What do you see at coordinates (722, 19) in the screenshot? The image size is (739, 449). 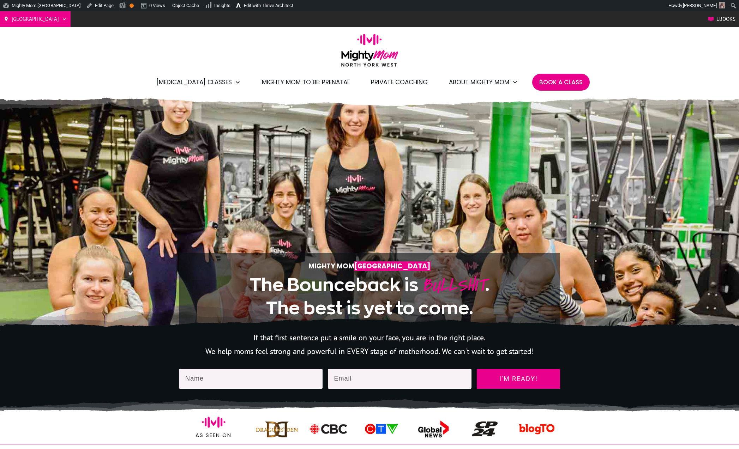 I see `a: Ebooks` at bounding box center [722, 19].